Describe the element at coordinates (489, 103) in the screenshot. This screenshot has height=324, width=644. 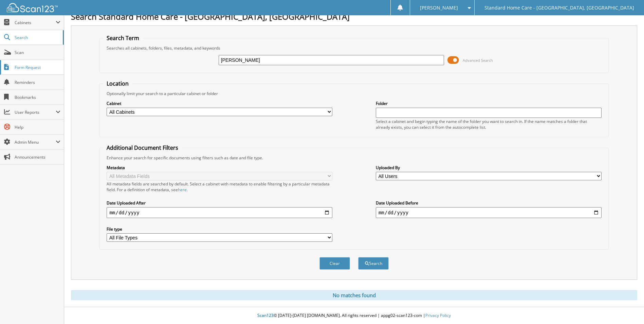
I see `label: Folder` at that location.